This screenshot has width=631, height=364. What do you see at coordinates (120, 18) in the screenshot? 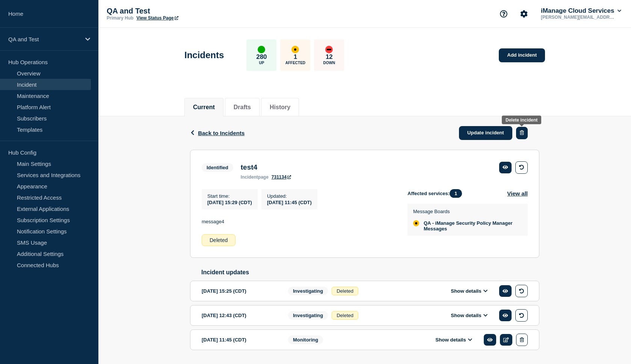
I see `p: Primary Hub` at bounding box center [120, 18].